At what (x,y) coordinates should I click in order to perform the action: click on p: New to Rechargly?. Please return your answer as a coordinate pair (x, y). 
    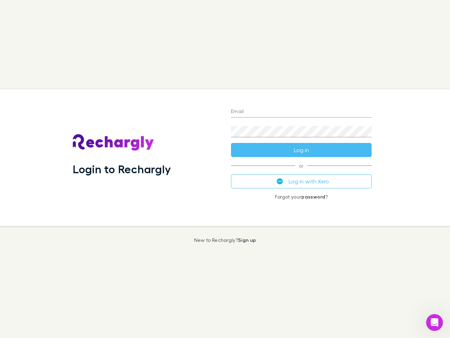
    Looking at the image, I should click on (225, 240).